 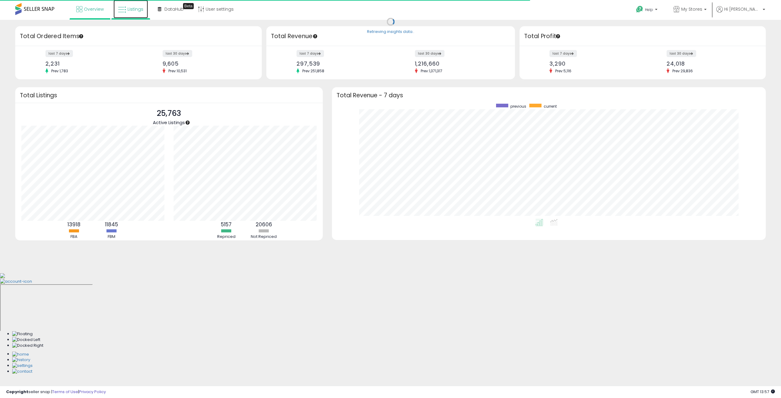 What do you see at coordinates (682, 71) in the screenshot?
I see `span: Prev: 29,836` at bounding box center [682, 71].